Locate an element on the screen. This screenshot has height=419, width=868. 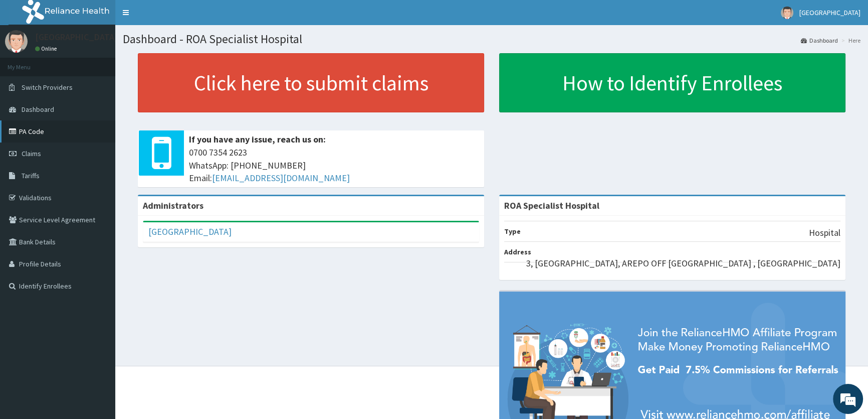
b: Administrators is located at coordinates (173, 205).